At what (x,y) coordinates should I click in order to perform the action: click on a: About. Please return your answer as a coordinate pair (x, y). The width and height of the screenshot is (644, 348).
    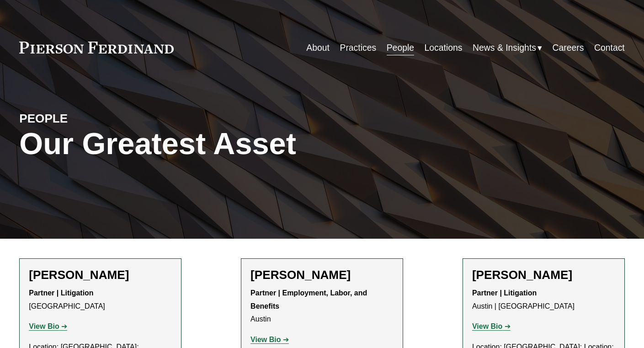
    Looking at the image, I should click on (318, 48).